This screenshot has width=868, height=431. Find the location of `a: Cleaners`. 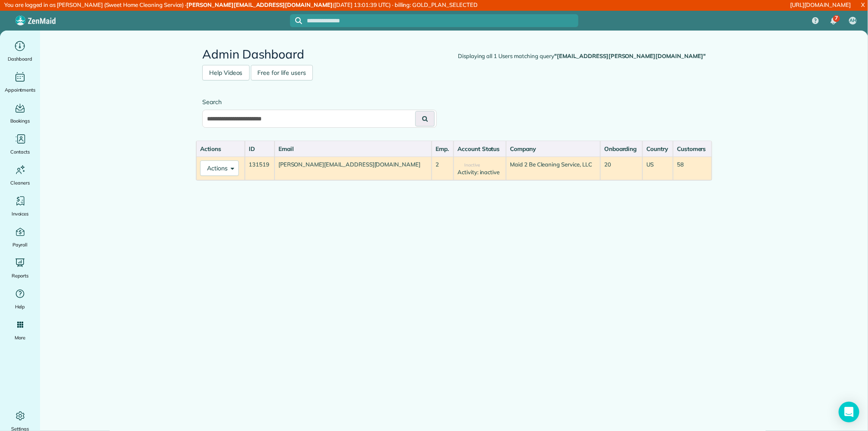

a: Cleaners is located at coordinates (20, 175).